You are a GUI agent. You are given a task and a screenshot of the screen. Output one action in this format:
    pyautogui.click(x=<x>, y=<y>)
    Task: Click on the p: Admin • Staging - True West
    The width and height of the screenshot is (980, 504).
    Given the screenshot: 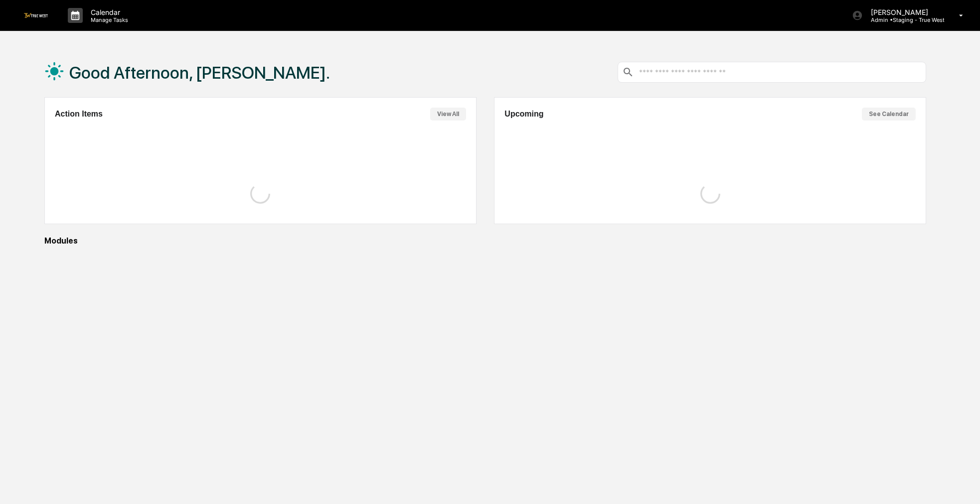 What is the action you would take?
    pyautogui.click(x=904, y=20)
    